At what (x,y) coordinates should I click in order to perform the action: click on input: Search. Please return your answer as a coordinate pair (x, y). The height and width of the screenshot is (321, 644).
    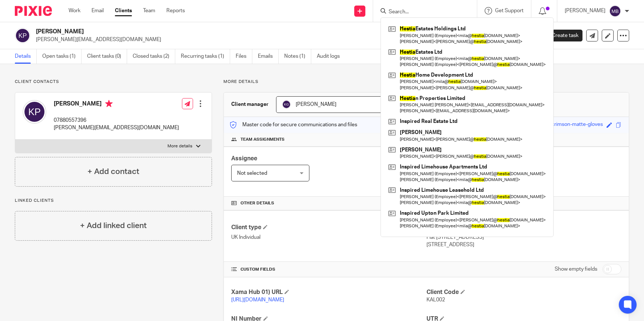
    Looking at the image, I should click on (421, 12).